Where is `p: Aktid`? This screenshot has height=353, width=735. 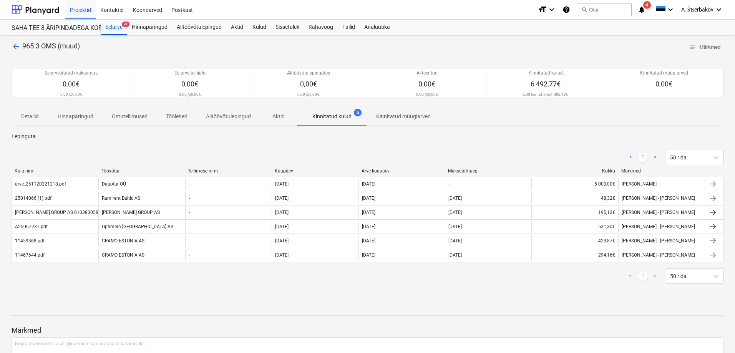 p: Aktid is located at coordinates (279, 116).